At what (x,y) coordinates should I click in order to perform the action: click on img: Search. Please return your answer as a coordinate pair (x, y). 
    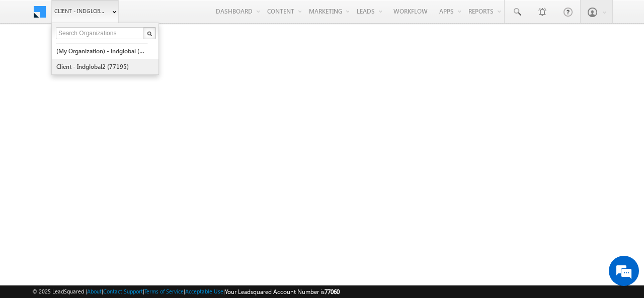
    Looking at the image, I should click on (150, 34).